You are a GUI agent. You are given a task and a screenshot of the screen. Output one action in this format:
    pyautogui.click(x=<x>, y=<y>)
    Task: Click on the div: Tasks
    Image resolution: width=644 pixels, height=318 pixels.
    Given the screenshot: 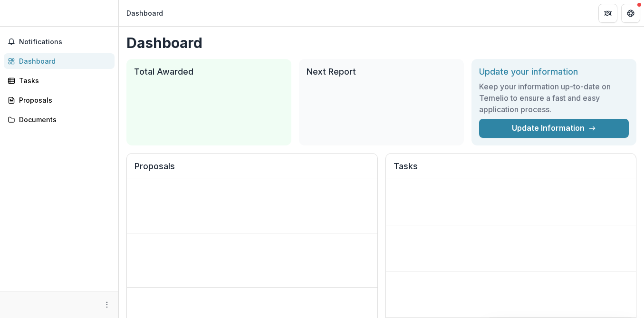 What is the action you would take?
    pyautogui.click(x=63, y=80)
    